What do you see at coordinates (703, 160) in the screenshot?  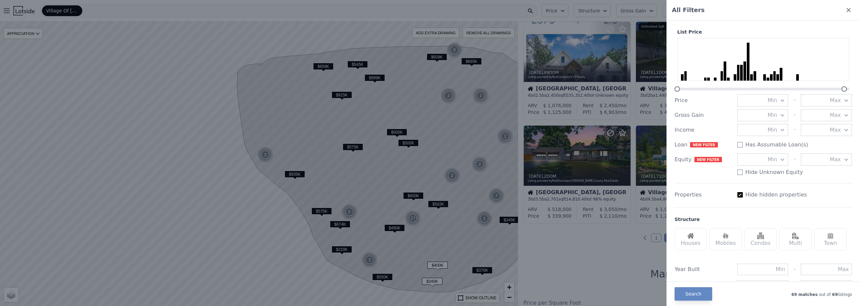 I see `div: Equity` at bounding box center [703, 160].